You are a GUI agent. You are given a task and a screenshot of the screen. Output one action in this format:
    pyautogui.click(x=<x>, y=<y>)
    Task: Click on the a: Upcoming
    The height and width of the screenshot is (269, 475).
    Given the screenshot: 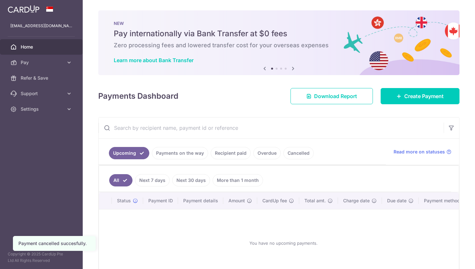 What is the action you would take?
    pyautogui.click(x=129, y=153)
    